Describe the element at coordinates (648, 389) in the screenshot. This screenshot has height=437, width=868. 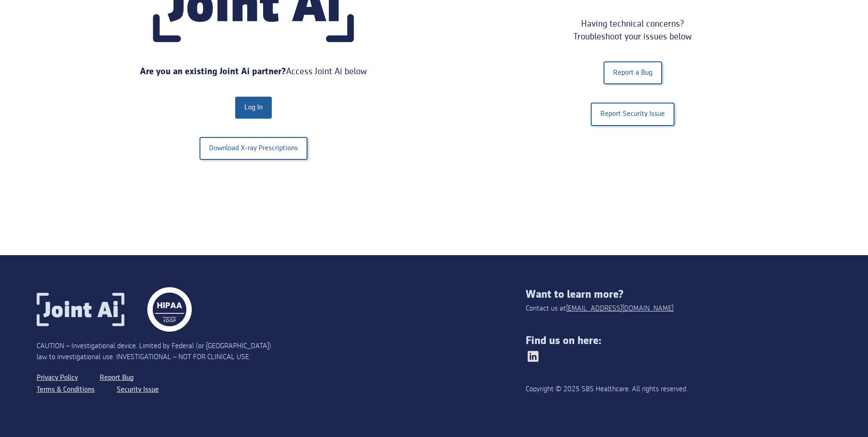
I see `div: Copyright © 2025 SBS Healthcare. All rights reserved.` at that location.